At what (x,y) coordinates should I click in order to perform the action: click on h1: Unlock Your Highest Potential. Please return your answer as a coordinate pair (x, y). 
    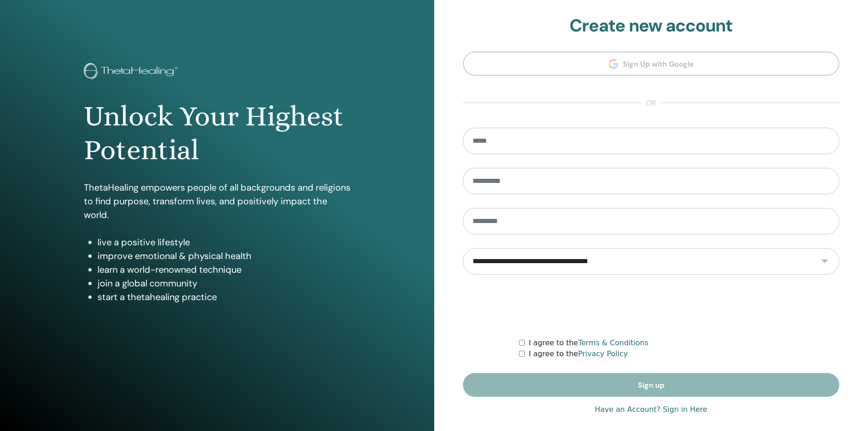
    Looking at the image, I should click on (217, 133).